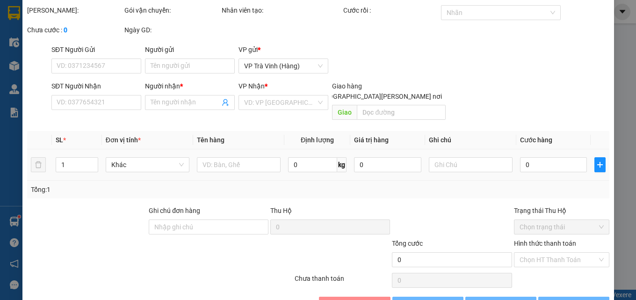  What do you see at coordinates (38, 165) in the screenshot?
I see `button: delete` at bounding box center [38, 165].